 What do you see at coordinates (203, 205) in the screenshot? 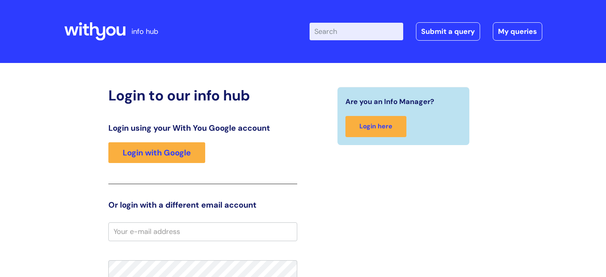
I see `h3: Or login with a different email account` at bounding box center [203, 205].